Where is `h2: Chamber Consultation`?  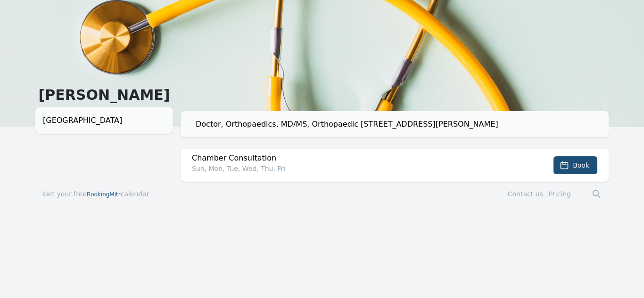
h2: Chamber Consultation is located at coordinates (352, 158).